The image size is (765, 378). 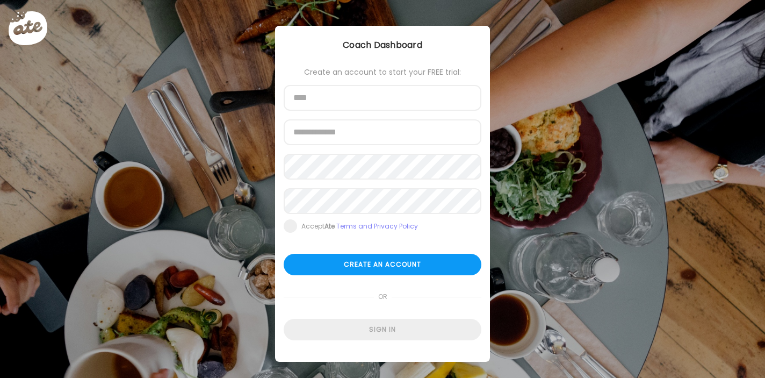 What do you see at coordinates (383, 297) in the screenshot?
I see `span: or` at bounding box center [383, 297].